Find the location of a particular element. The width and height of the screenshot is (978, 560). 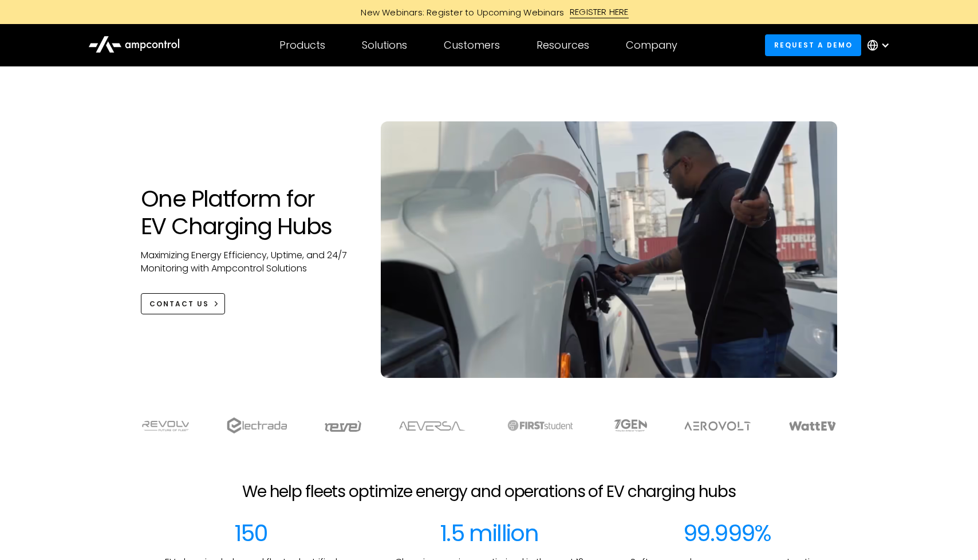

h1: One Platform for EV Charging Hubs is located at coordinates (249, 213).